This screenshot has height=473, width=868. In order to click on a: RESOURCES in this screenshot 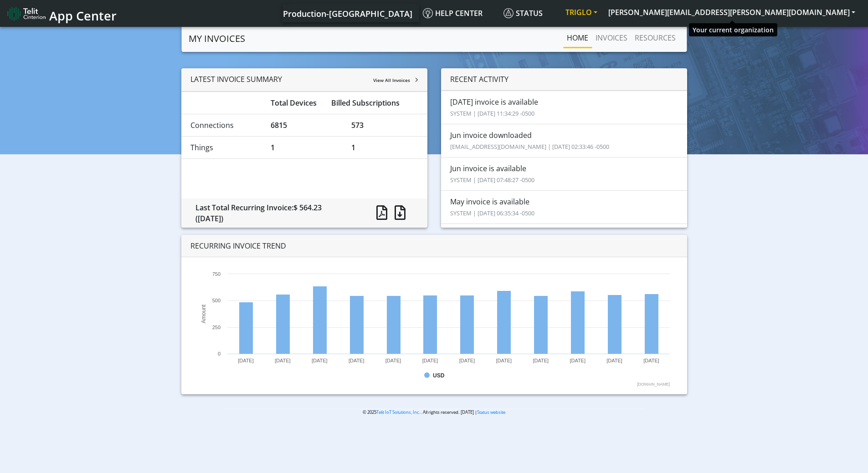, I will do `click(655, 38)`.